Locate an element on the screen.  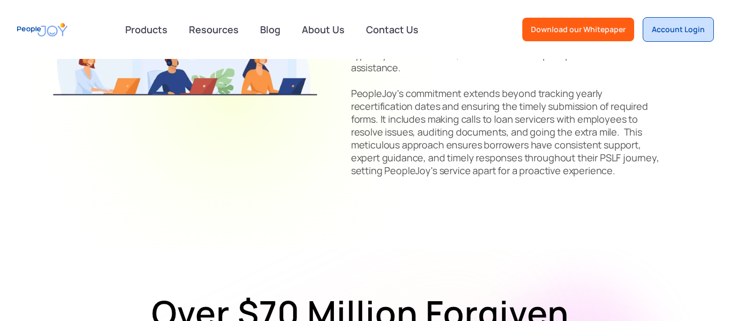
div: Account Login is located at coordinates (678, 29).